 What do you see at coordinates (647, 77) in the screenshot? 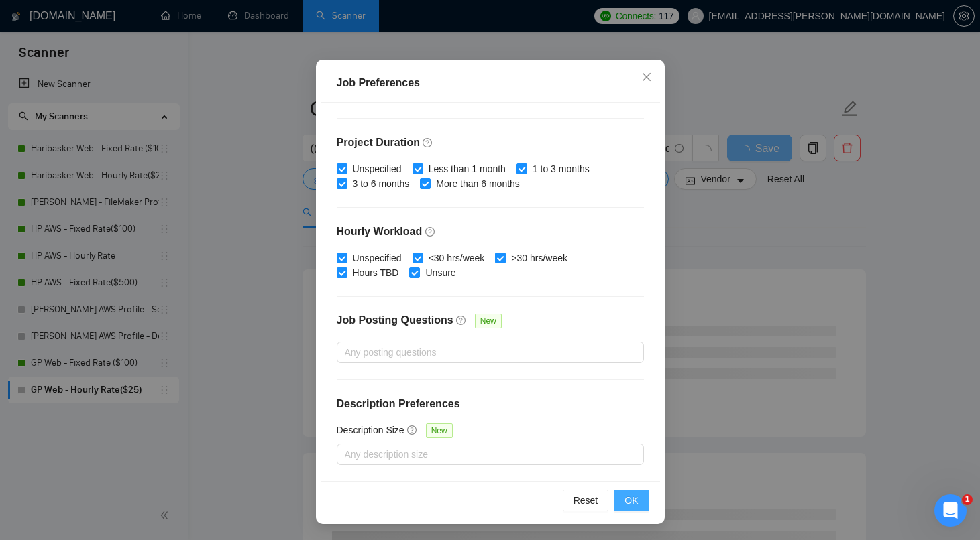
I see `span: close` at bounding box center [647, 77].